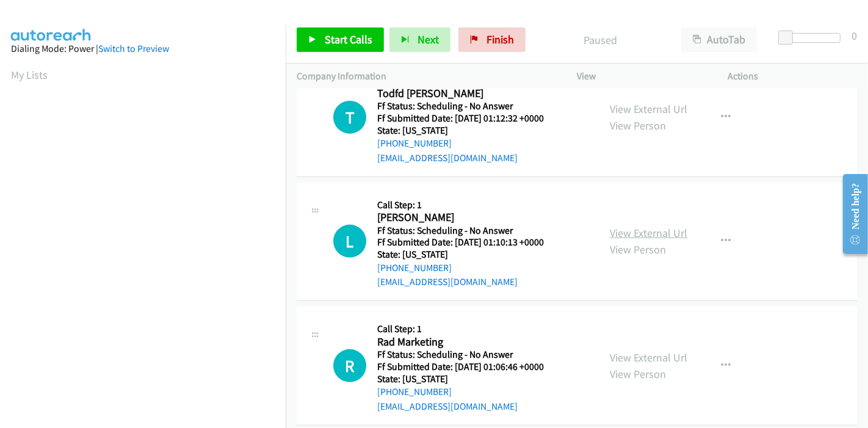  I want to click on h1: T, so click(350, 117).